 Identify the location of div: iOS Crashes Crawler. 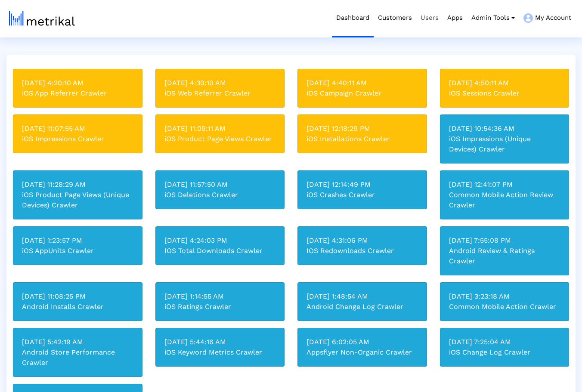
(362, 195).